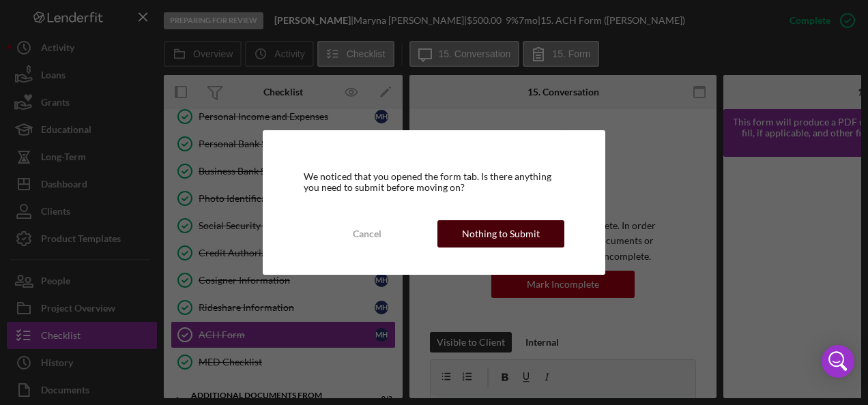 The width and height of the screenshot is (868, 405). What do you see at coordinates (838, 361) in the screenshot?
I see `div: Open Intercom Messenger` at bounding box center [838, 361].